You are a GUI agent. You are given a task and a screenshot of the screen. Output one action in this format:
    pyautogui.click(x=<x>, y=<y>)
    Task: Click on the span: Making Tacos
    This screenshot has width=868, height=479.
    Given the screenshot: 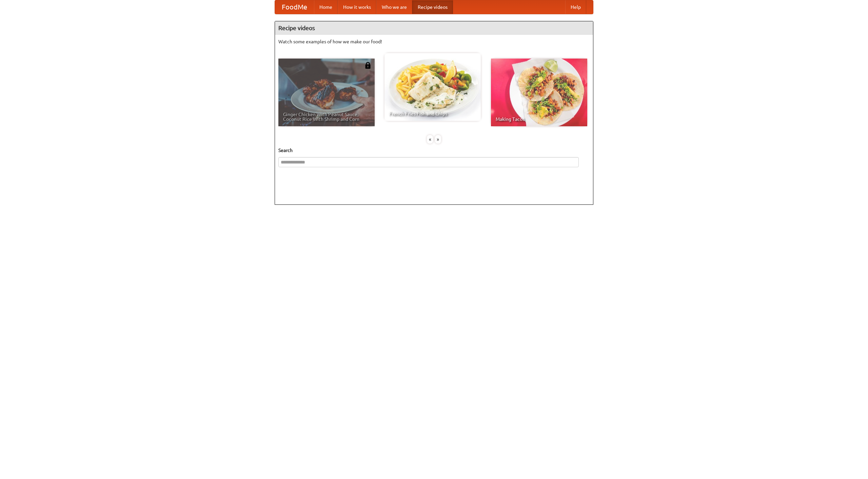 What is the action you would take?
    pyautogui.click(x=539, y=119)
    